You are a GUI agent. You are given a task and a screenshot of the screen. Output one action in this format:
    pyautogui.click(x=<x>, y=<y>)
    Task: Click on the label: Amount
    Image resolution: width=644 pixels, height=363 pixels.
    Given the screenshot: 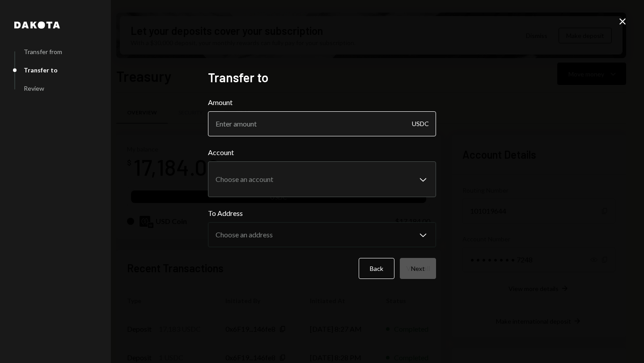 What is the action you would take?
    pyautogui.click(x=322, y=103)
    